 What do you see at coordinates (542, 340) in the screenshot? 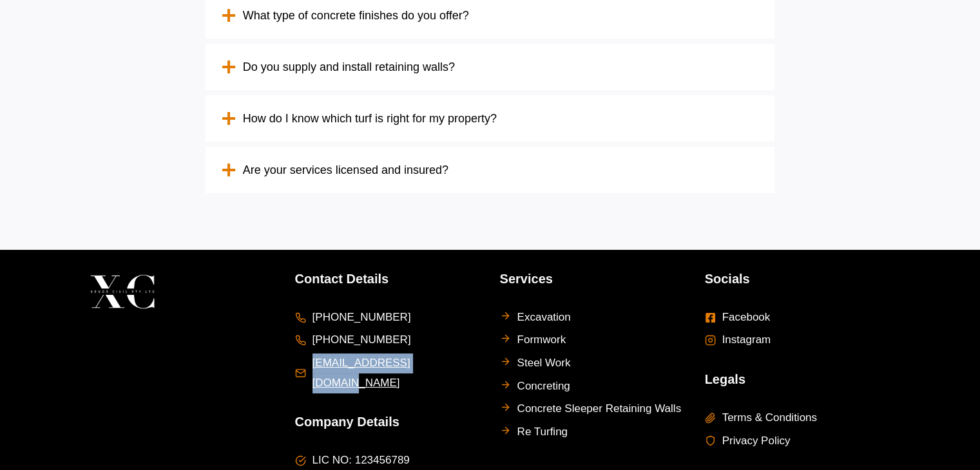
I see `span: Formwork` at bounding box center [542, 340].